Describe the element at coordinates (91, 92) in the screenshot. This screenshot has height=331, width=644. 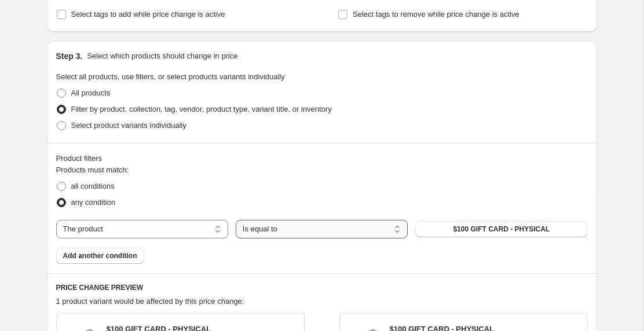
I see `span: All products` at that location.